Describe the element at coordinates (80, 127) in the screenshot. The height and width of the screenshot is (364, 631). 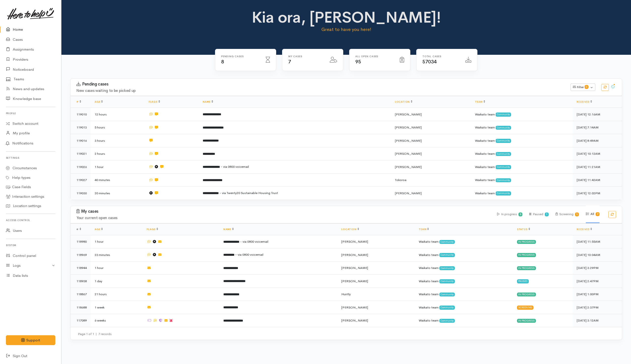
I see `td: 119013` at that location.